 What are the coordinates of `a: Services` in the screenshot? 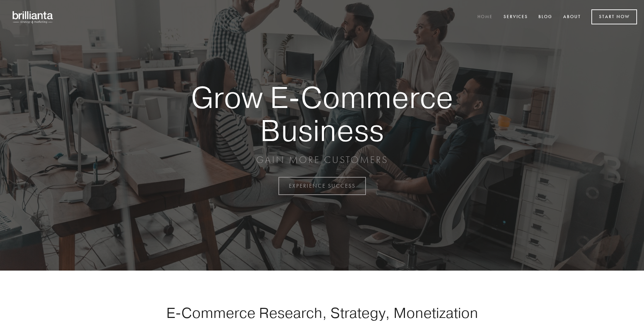 It's located at (516, 17).